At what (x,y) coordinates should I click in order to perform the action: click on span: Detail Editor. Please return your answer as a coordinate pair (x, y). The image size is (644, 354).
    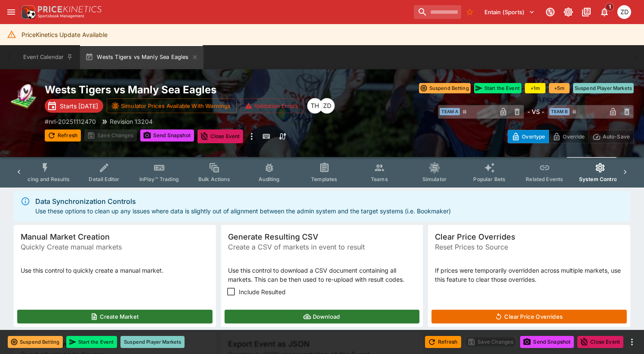
    Looking at the image, I should click on (104, 179).